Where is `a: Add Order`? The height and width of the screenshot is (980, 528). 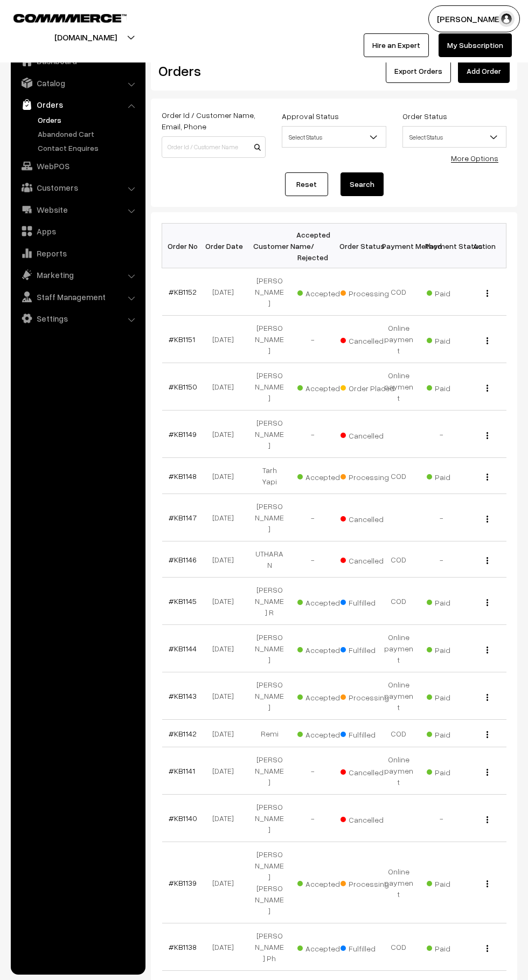 a: Add Order is located at coordinates (484, 71).